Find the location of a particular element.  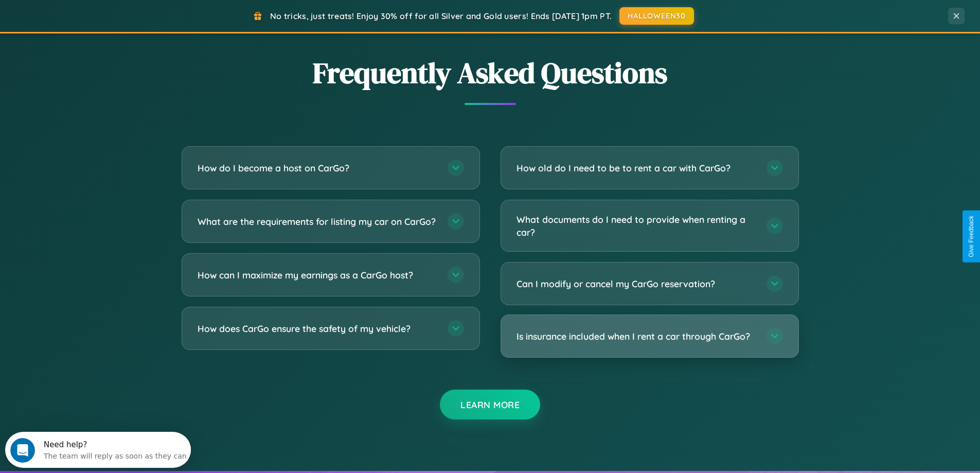

h3: What documents do I need to provide when renting a car? is located at coordinates (636, 225).